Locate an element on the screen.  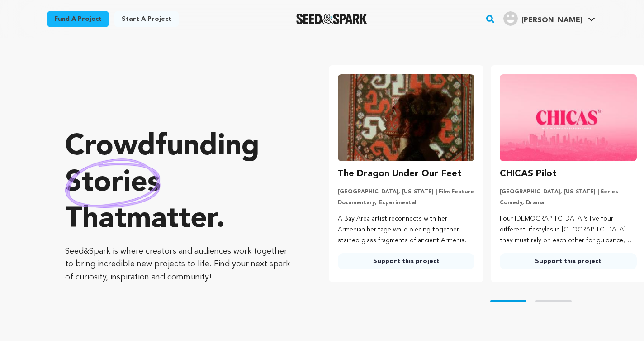
div: Pam R.'s Profile is located at coordinates (543, 19).